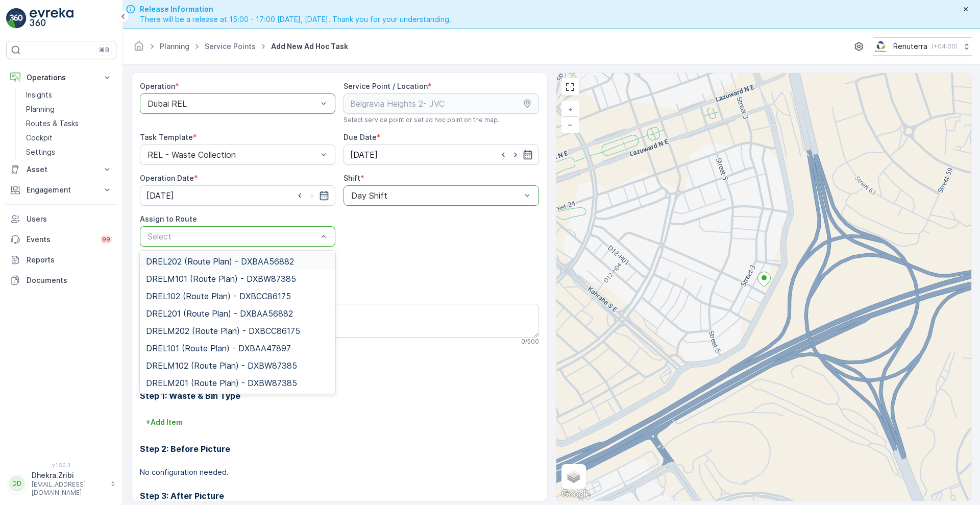 The height and width of the screenshot is (505, 980). I want to click on p: Reports, so click(69, 260).